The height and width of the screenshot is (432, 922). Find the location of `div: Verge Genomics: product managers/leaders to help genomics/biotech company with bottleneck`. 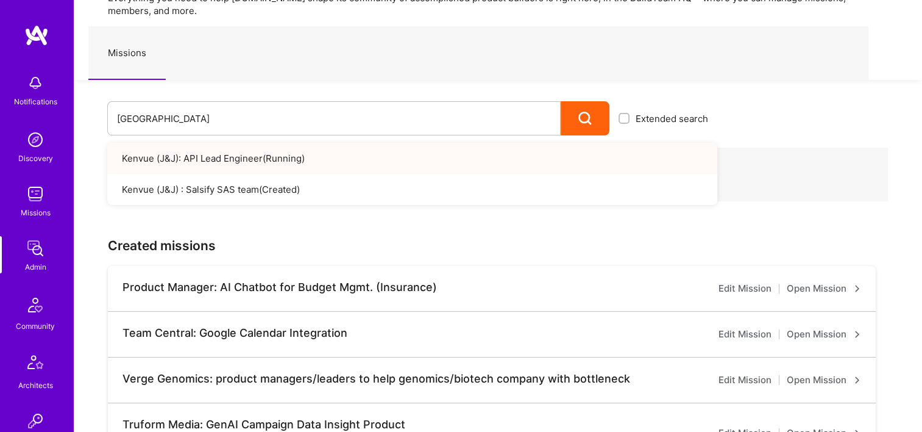

div: Verge Genomics: product managers/leaders to help genomics/biotech company with bottleneck is located at coordinates (376, 379).